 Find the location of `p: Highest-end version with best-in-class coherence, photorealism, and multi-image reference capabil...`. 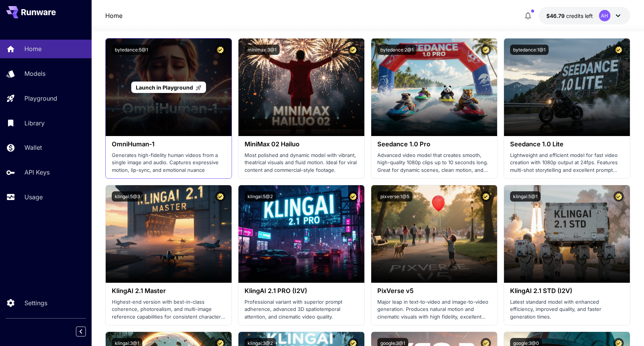

p: Highest-end version with best-in-class coherence, photorealism, and multi-image reference capabil... is located at coordinates (169, 309).